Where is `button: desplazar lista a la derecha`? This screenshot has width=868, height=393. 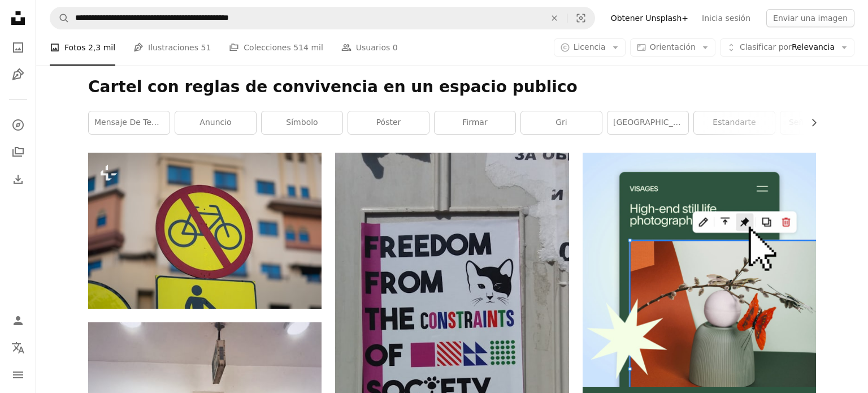 button: desplazar lista a la derecha is located at coordinates (809, 123).